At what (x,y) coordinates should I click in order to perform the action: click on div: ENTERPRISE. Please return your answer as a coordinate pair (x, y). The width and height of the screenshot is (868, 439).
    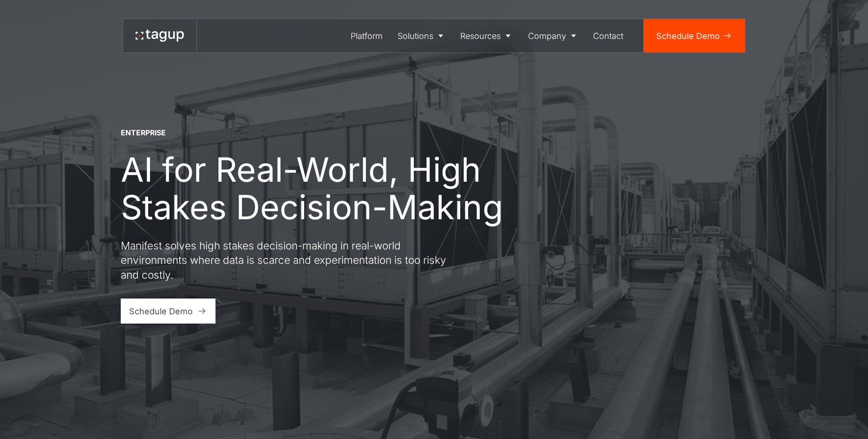
    Looking at the image, I should click on (143, 133).